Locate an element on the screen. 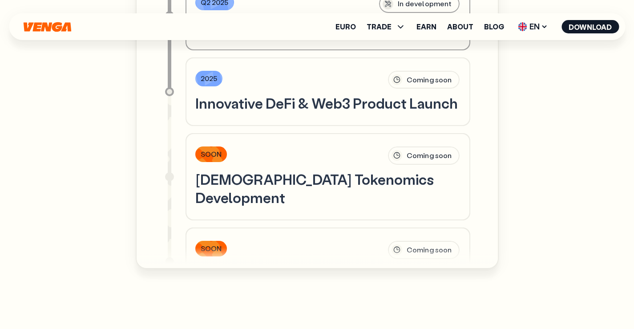  img: flag-uk is located at coordinates (523, 27).